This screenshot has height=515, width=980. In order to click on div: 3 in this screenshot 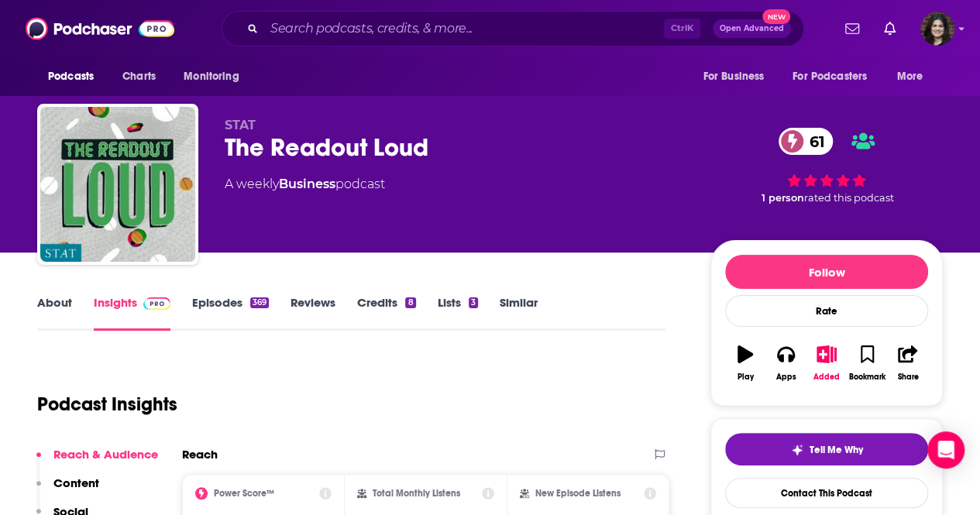, I will do `click(473, 303)`.